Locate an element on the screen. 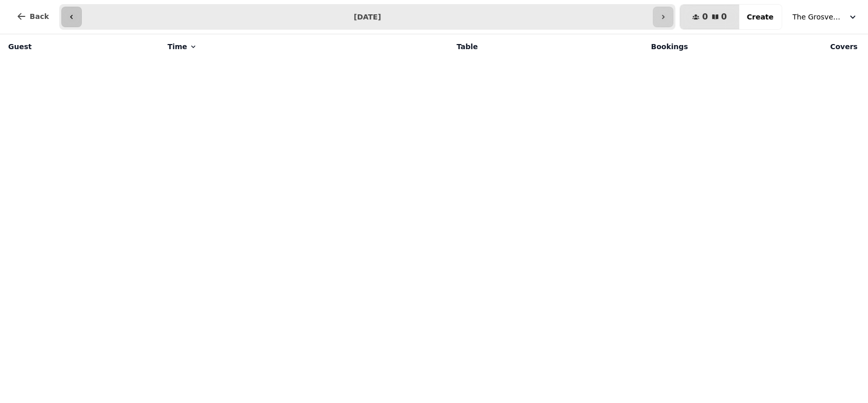  button: Time is located at coordinates (183, 47).